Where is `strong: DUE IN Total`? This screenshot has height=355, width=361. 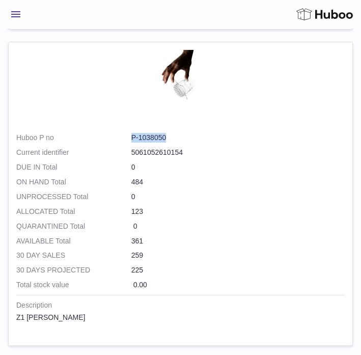
strong: DUE IN Total is located at coordinates (74, 167).